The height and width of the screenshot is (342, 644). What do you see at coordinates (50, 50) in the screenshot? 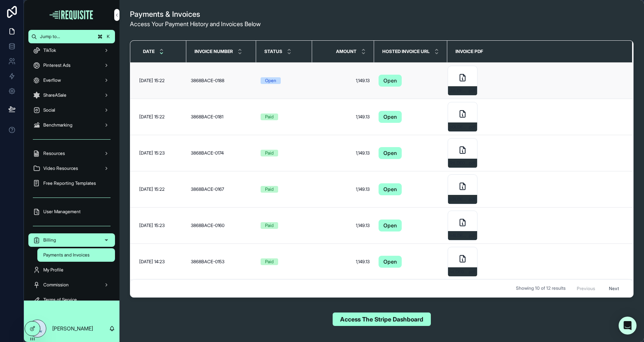
I see `span: TikTok` at bounding box center [50, 50].